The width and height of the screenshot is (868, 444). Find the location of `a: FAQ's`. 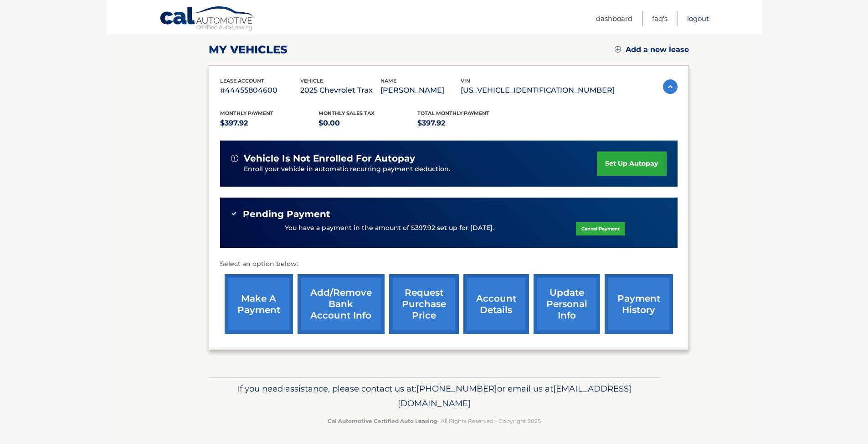

a: FAQ's is located at coordinates (660, 18).